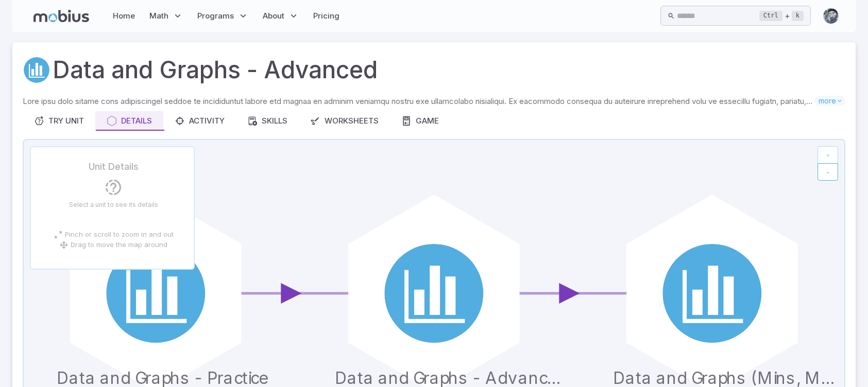  What do you see at coordinates (770, 16) in the screenshot?
I see `kbd: Ctrl` at bounding box center [770, 16].